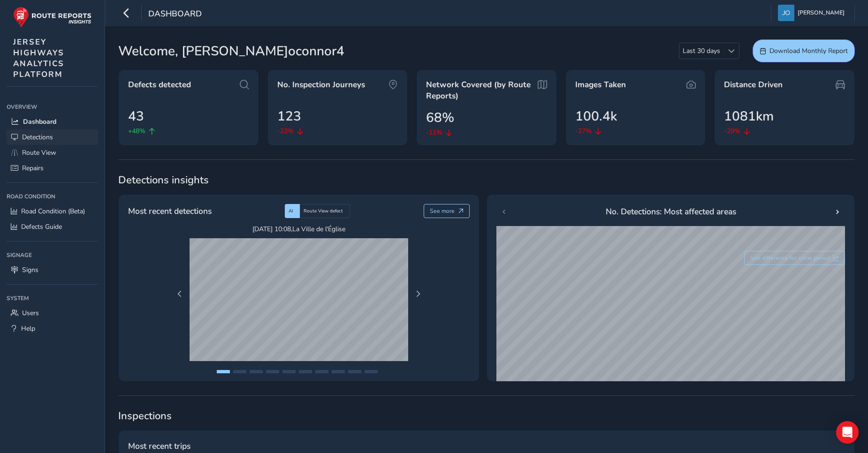 This screenshot has width=868, height=453. What do you see at coordinates (321, 85) in the screenshot?
I see `span: No. Inspection Journeys` at bounding box center [321, 85].